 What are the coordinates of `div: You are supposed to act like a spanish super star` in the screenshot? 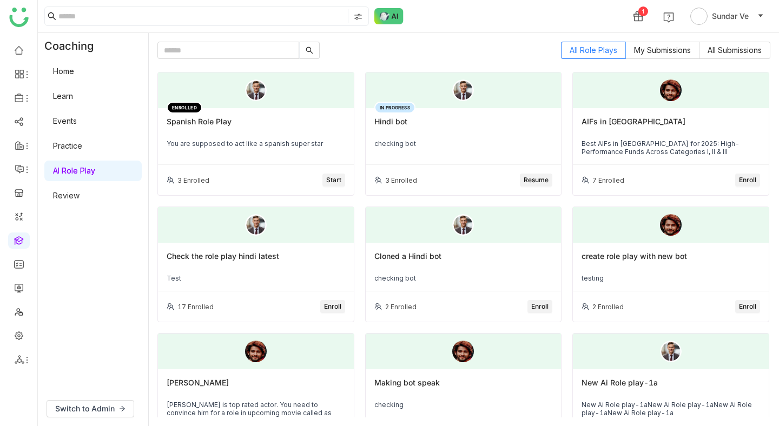 It's located at (256, 143).